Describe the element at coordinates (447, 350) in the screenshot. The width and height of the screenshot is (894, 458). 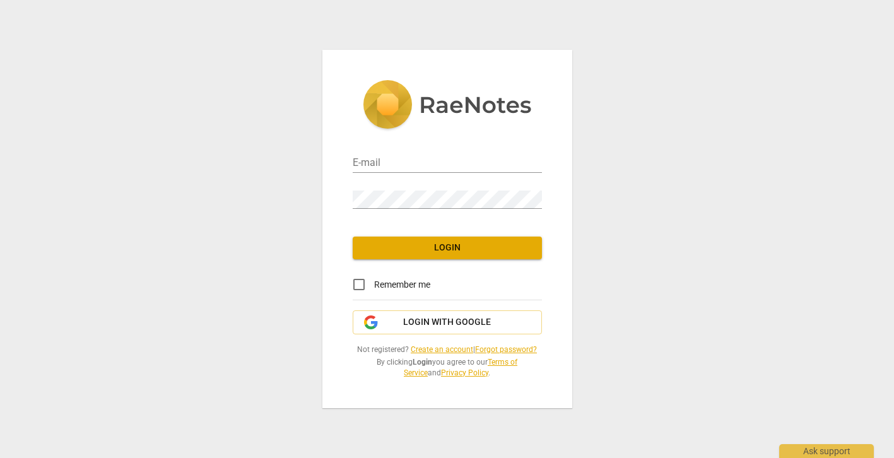
I see `span: Not registered? |` at that location.